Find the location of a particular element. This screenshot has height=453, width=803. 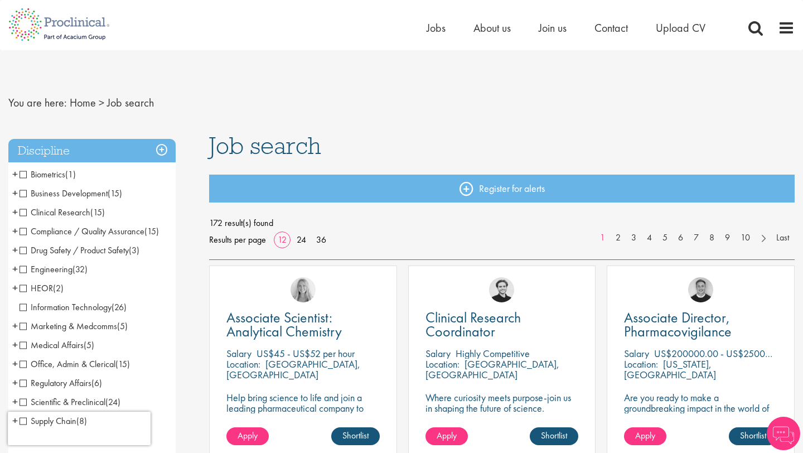

a: 3 is located at coordinates (633, 237).